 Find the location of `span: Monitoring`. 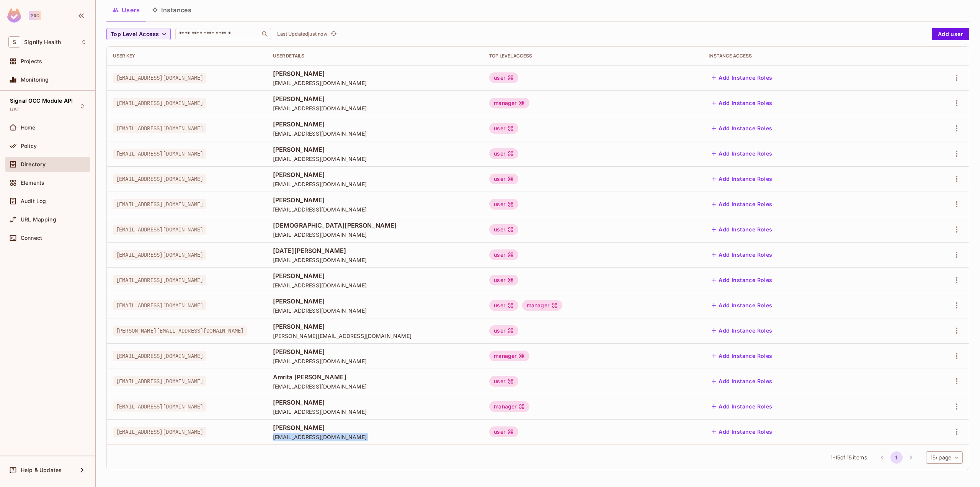

span: Monitoring is located at coordinates (35, 79).